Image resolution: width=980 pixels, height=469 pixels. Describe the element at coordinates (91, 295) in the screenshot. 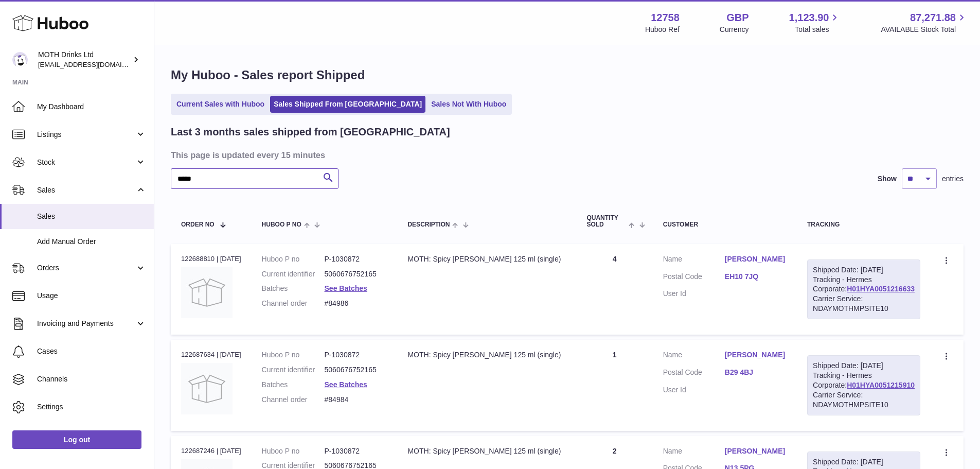

I see `span: Usage` at that location.